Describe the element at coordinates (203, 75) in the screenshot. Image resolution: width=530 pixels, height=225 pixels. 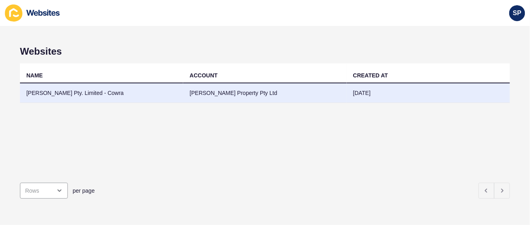
I see `div: ACCOUNT` at that location.